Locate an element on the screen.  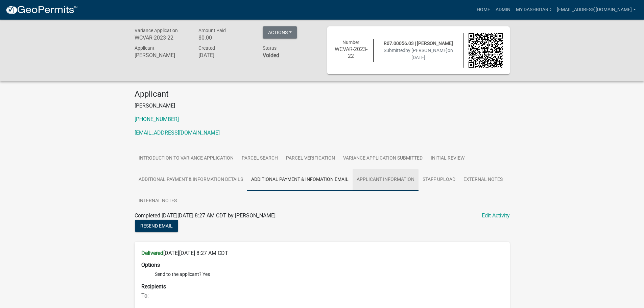
span: Resend Email is located at coordinates (156, 226).